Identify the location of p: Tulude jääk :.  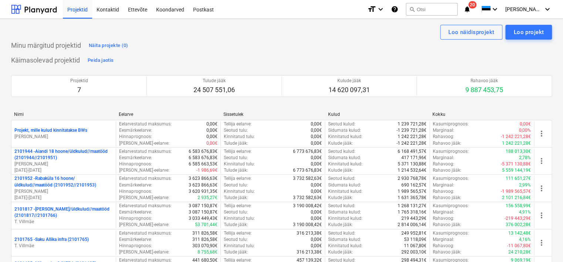
(236, 252).